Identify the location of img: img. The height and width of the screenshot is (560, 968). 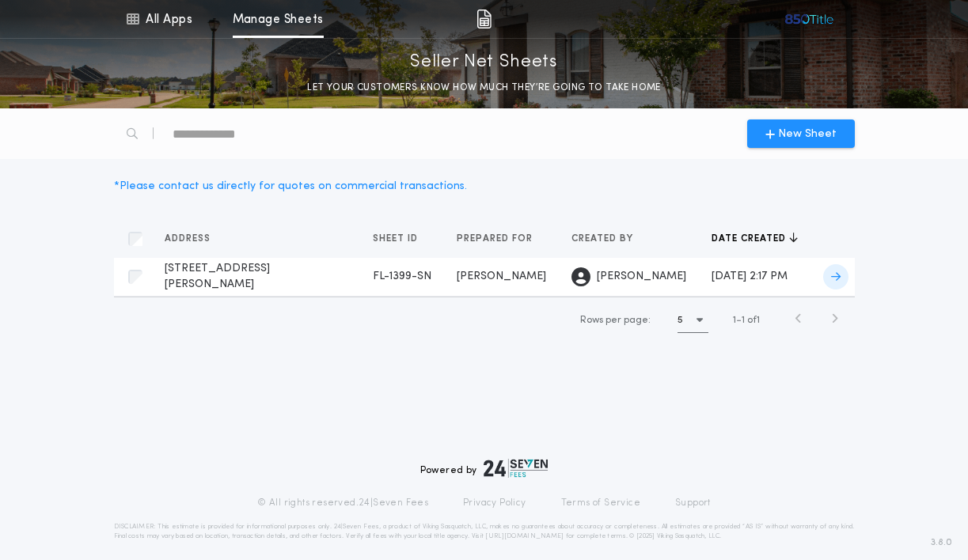
(484, 19).